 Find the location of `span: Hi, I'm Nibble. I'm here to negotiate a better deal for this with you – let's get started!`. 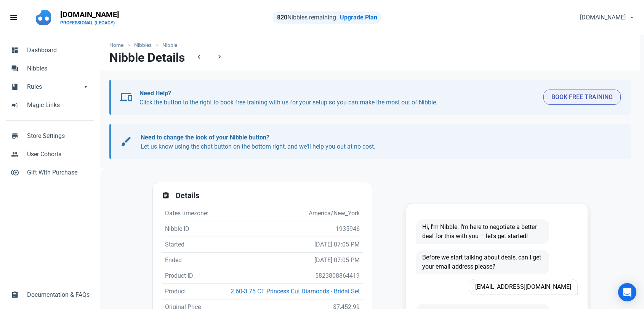

span: Hi, I'm Nibble. I'm here to negotiate a better deal for this with you – let's get started! is located at coordinates (483, 232).